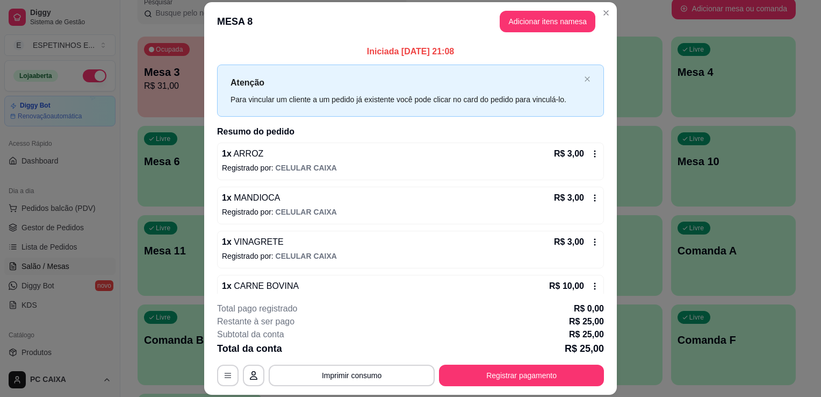 The image size is (821, 397). What do you see at coordinates (405, 99) in the screenshot?
I see `div: Para vincular um cliente a um pedido já existente você pode clicar no card do pedido para vinculá...` at bounding box center [405, 99].